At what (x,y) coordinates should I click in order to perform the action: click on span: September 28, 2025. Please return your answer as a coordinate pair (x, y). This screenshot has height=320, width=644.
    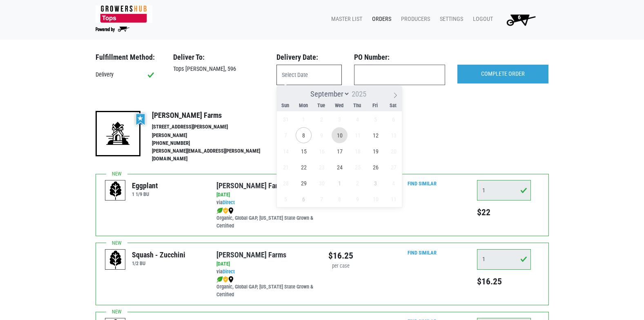
    Looking at the image, I should click on (286, 183).